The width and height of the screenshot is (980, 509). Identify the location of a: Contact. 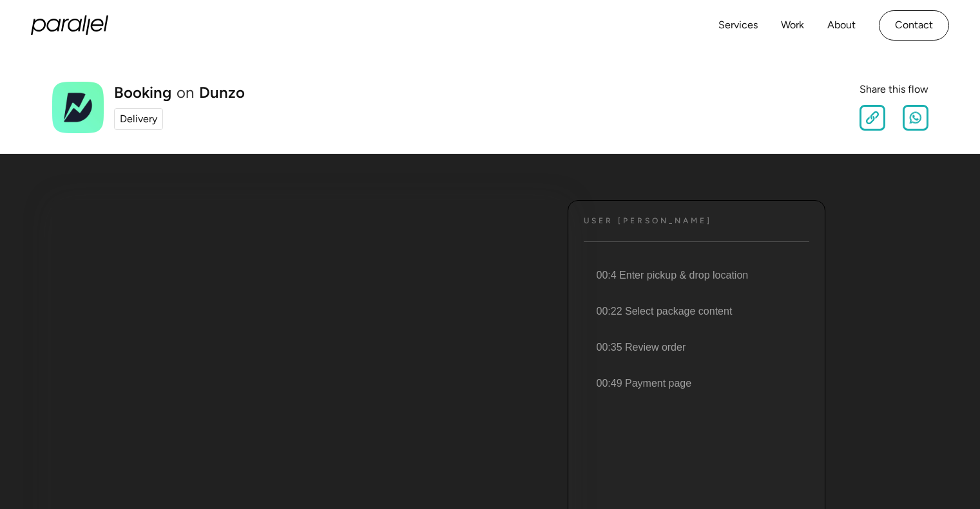
(913, 25).